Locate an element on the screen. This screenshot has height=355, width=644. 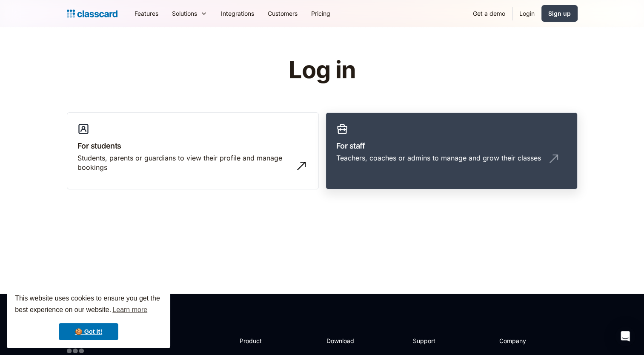
a: learn more about cookies is located at coordinates (130, 310).